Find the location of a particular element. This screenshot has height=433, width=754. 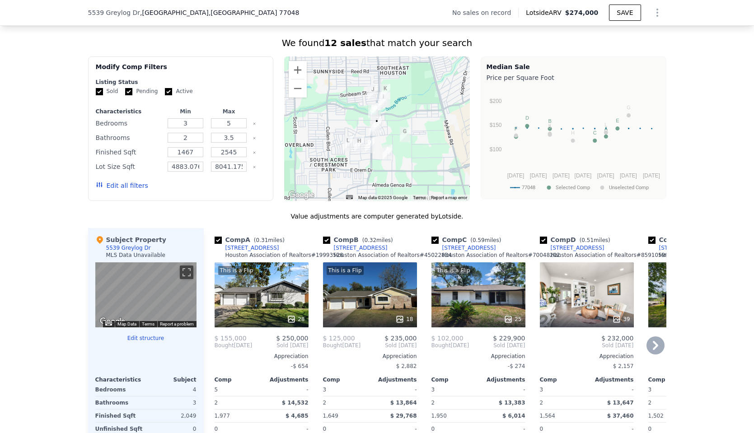

label: Sold is located at coordinates (107, 91).